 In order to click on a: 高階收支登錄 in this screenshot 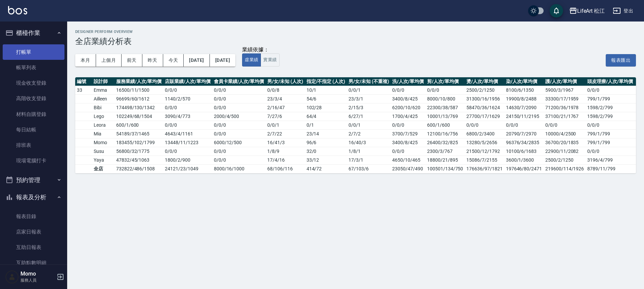, I will do `click(34, 98)`.